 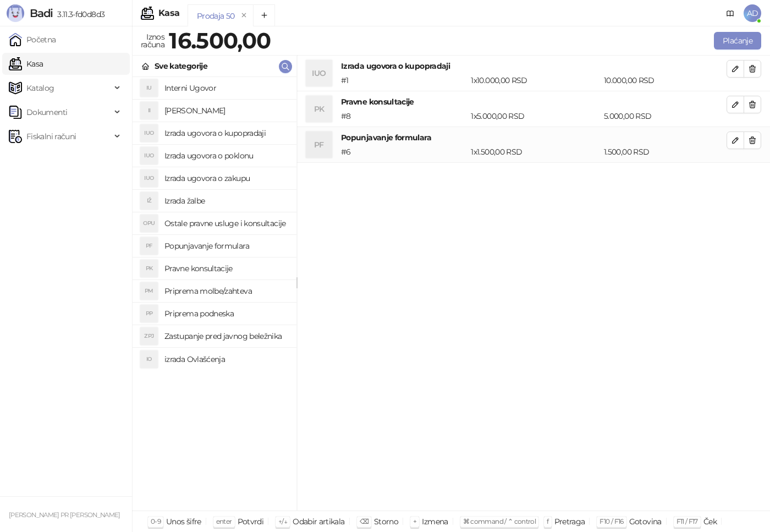 I want to click on span: 0-9, so click(x=156, y=521).